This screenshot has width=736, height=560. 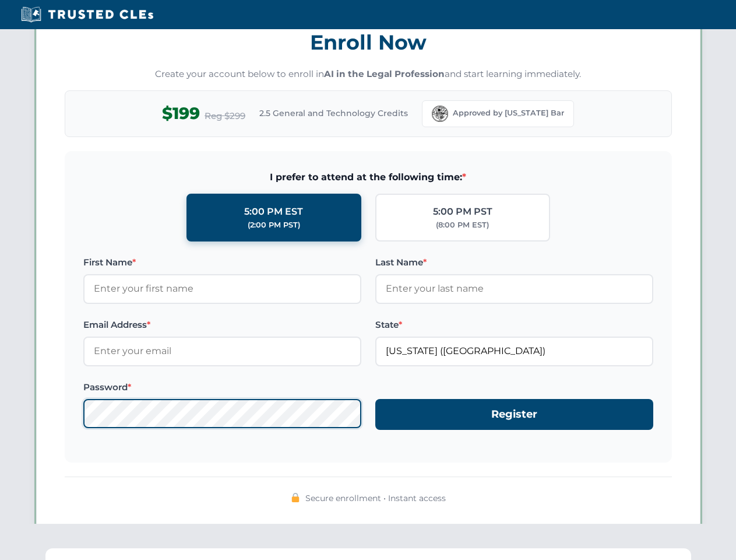 What do you see at coordinates (514, 414) in the screenshot?
I see `button: Register` at bounding box center [514, 414].